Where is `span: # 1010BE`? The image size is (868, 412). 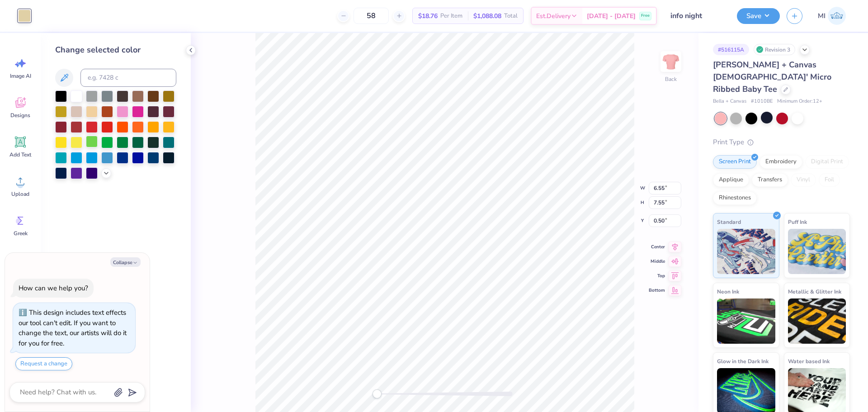 span: # 1010BE is located at coordinates (762, 101).